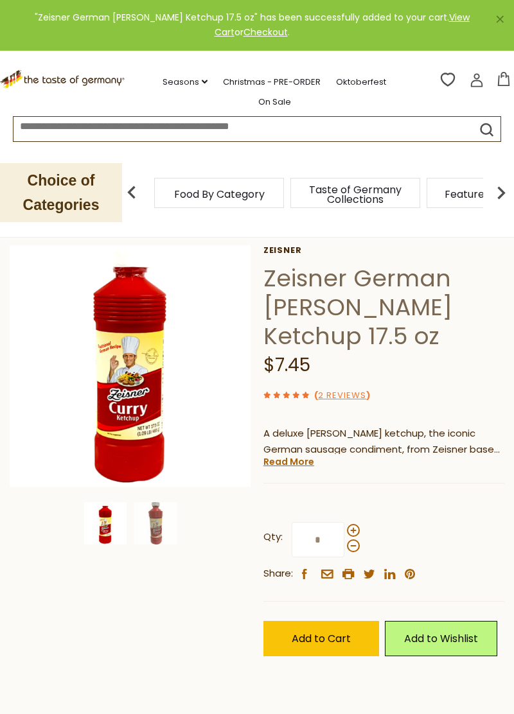 The height and width of the screenshot is (714, 514). What do you see at coordinates (288, 462) in the screenshot?
I see `a: Read More` at bounding box center [288, 462].